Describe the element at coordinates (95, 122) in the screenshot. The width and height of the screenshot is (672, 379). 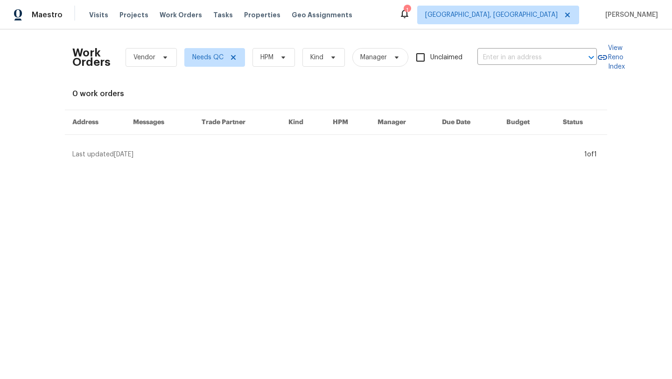
I see `th: Address` at that location.